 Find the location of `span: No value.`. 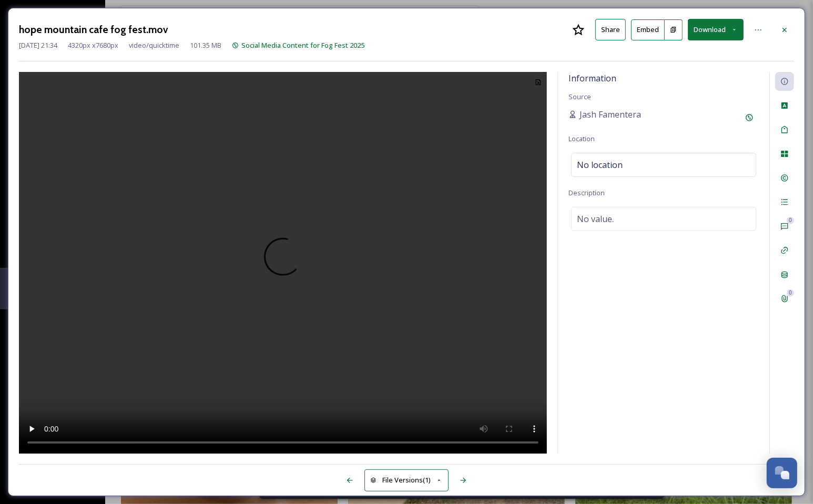

span: No value. is located at coordinates (595, 219).